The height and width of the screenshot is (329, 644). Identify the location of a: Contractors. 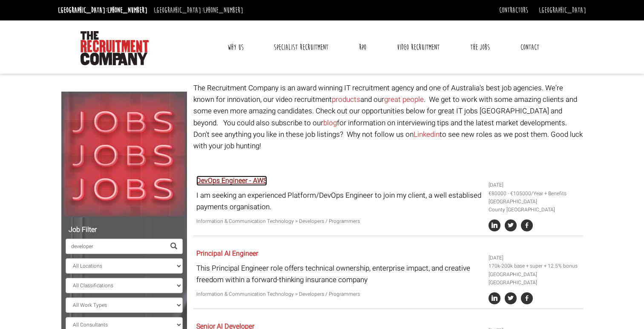
(514, 10).